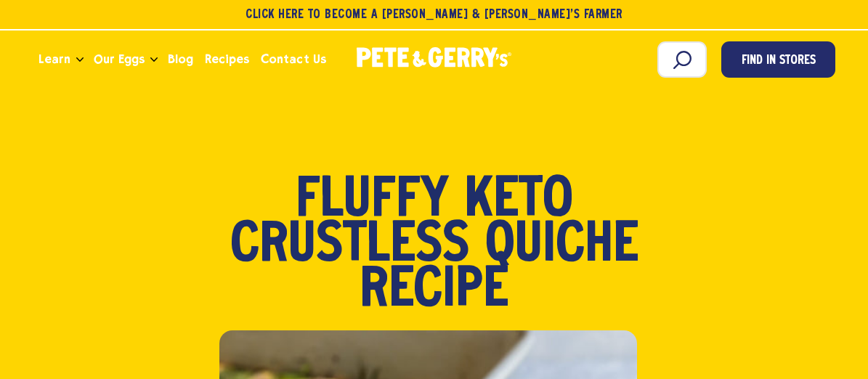 The height and width of the screenshot is (379, 868). What do you see at coordinates (518, 201) in the screenshot?
I see `span: Keto` at bounding box center [518, 201].